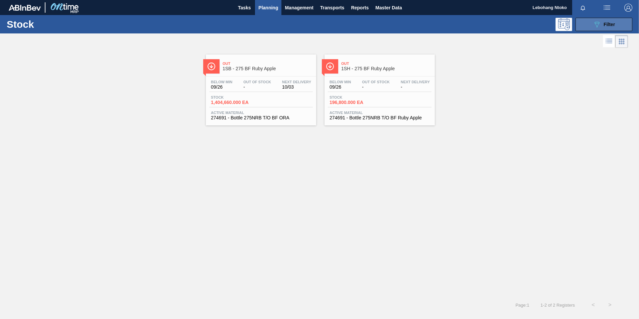 The height and width of the screenshot is (319, 639). Describe the element at coordinates (260, 87) in the screenshot. I see `a: ÍconeOut1SB - 275 BF Ruby AppleBelow Min09/26Out Of Stock-Next Delivery10/03Stock1,404,660.000 EA...` at that location.